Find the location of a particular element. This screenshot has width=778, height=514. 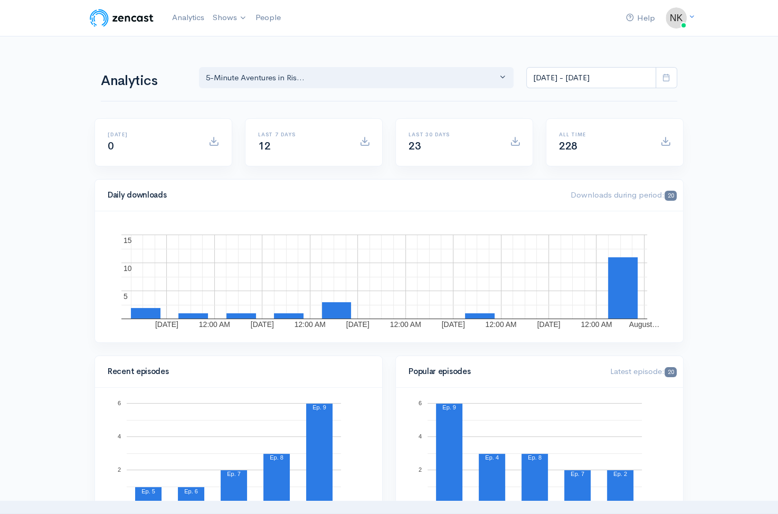

h6: All time is located at coordinates (603, 134).